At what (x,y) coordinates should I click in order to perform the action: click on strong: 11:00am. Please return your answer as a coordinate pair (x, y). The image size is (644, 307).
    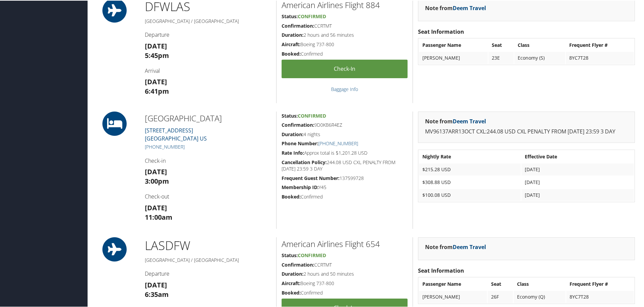
    Looking at the image, I should click on (158, 217).